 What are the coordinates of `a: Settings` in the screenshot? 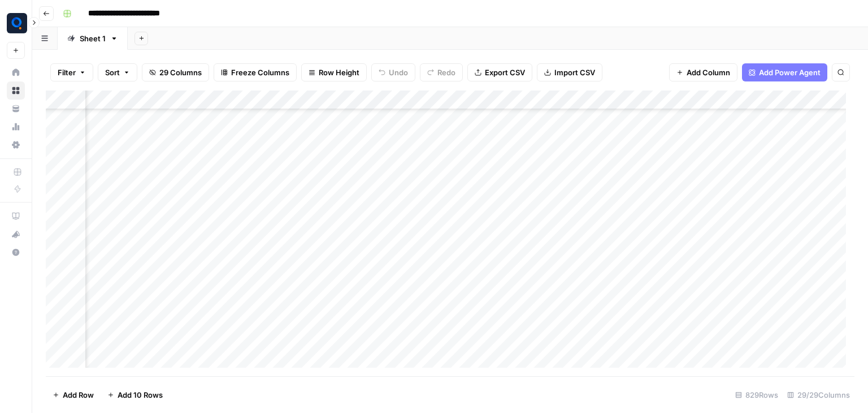 It's located at (15, 145).